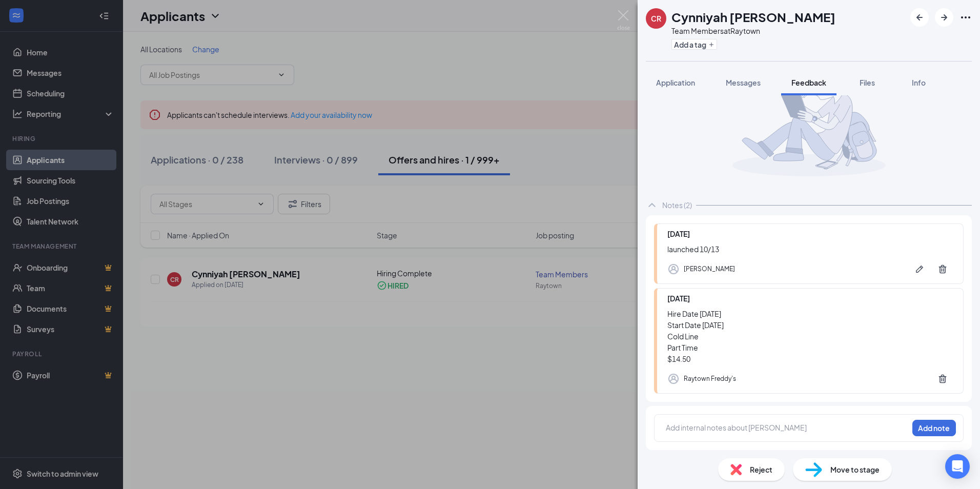 This screenshot has height=489, width=980. I want to click on img: takingNoteManImg, so click(809, 120).